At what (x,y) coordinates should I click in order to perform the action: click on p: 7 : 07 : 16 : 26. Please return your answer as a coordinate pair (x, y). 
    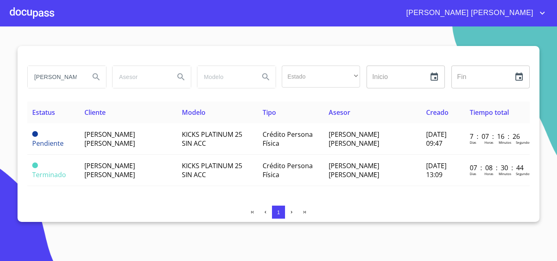
    Looking at the image, I should click on (497, 137).